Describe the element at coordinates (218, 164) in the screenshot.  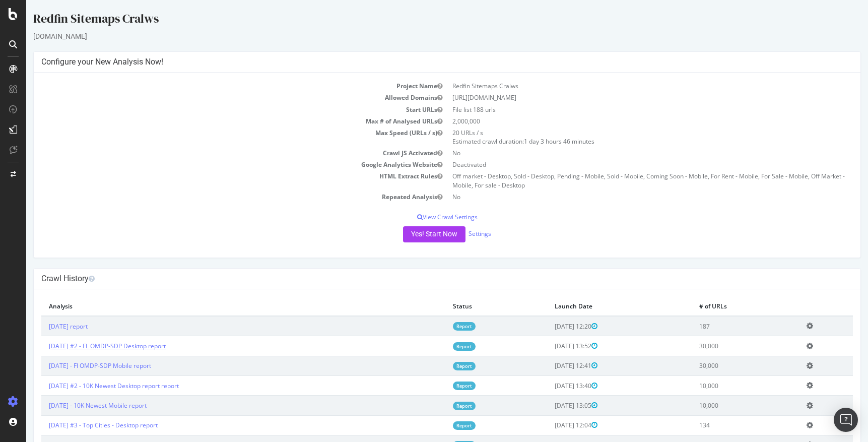
I see `td: Google Analytics Website` at that location.